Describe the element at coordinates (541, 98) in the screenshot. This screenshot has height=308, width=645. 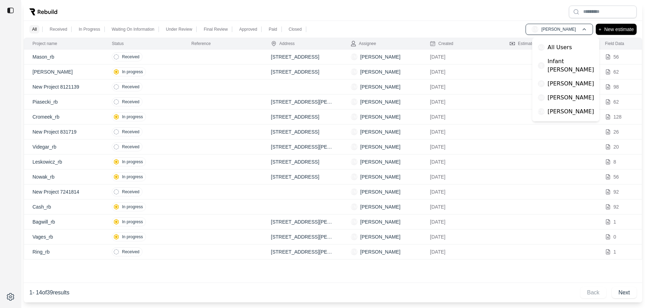
I see `span: JW` at that location.